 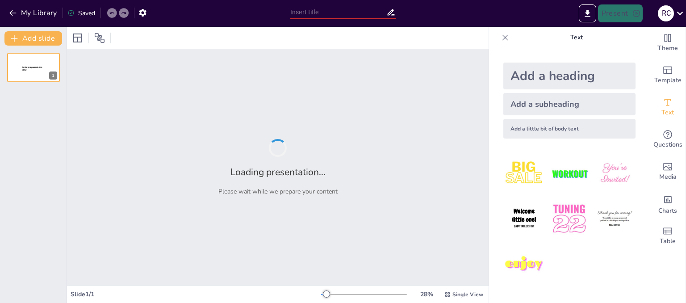 I want to click on p: Please wait while we prepare your content, so click(x=278, y=191).